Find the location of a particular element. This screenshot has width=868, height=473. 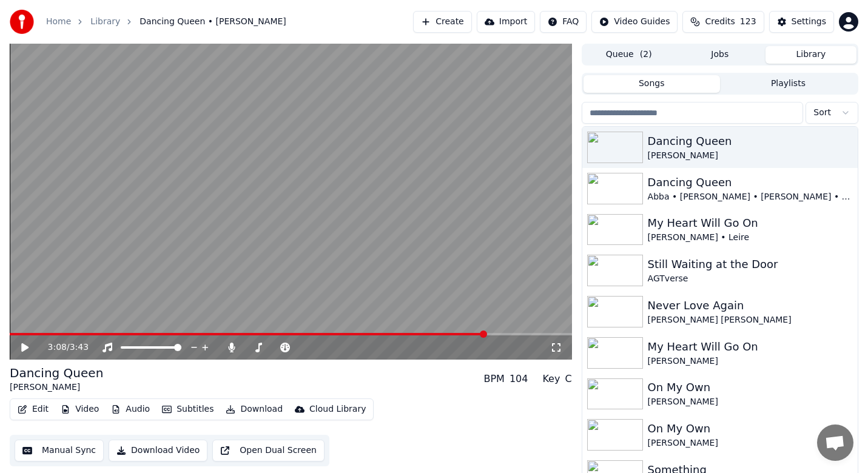

button: Queue is located at coordinates (629, 55).